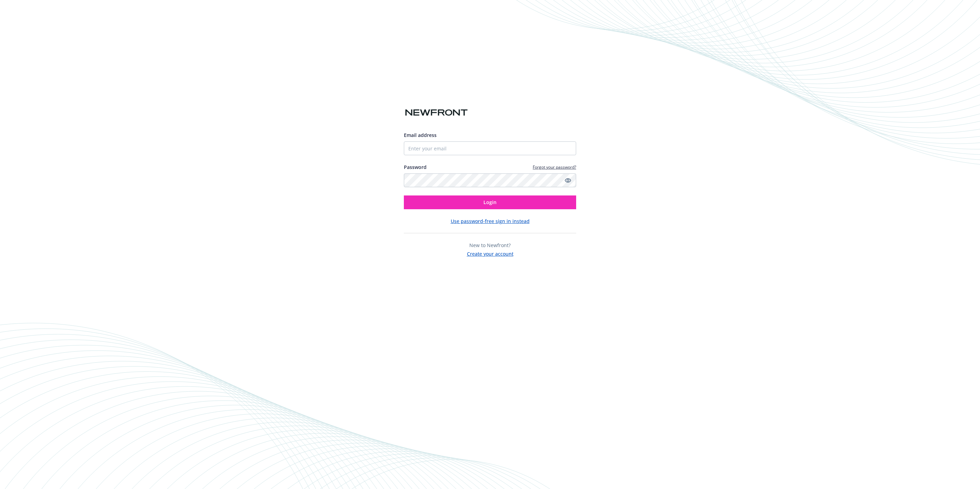 The width and height of the screenshot is (980, 489). I want to click on button: Login, so click(490, 202).